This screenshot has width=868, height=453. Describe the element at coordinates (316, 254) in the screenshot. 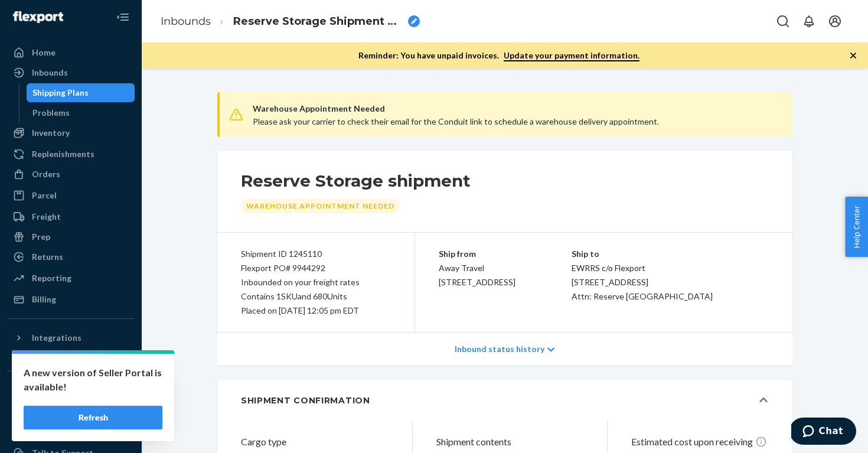

I see `div: Shipment ID 1245110` at that location.